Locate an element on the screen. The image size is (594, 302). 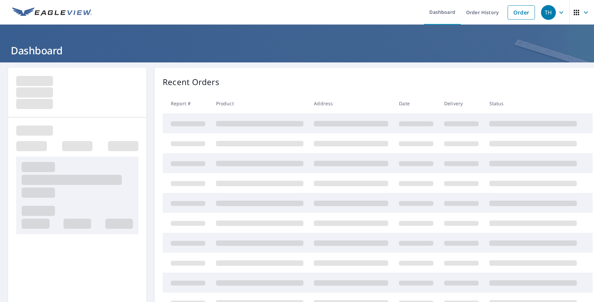
p: Recent Orders is located at coordinates (191, 82).